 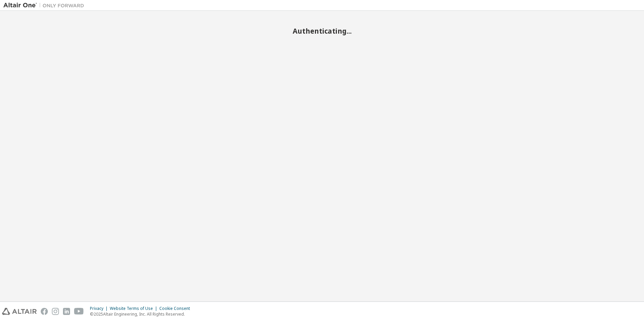 I want to click on img: altair_logo.svg, so click(x=19, y=311).